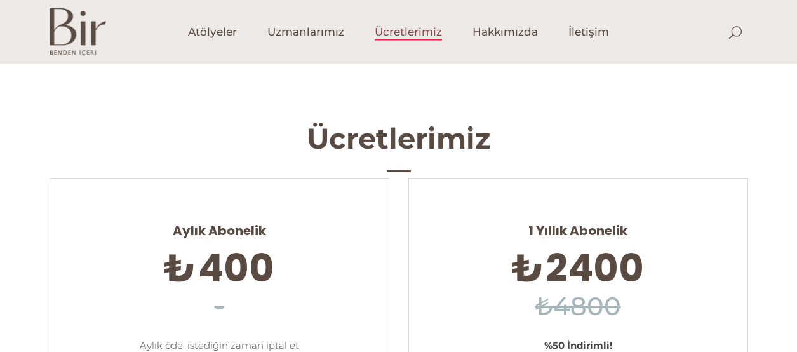  I want to click on span: Hakkımızda, so click(505, 32).